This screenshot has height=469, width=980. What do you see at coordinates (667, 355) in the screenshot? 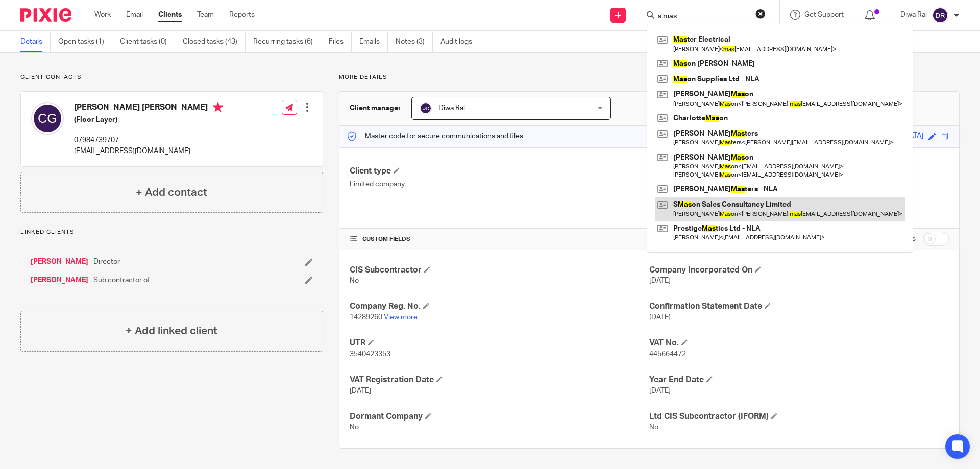
I see `span: 445664472` at bounding box center [667, 355].